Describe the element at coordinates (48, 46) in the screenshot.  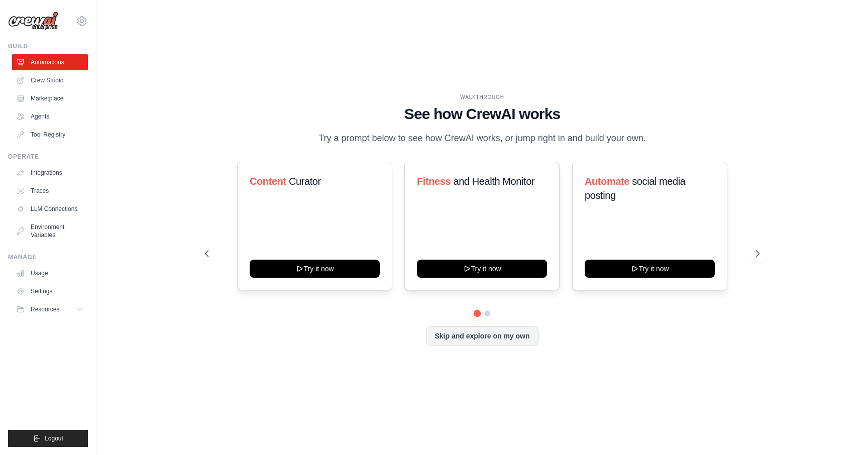
I see `div: Build` at that location.